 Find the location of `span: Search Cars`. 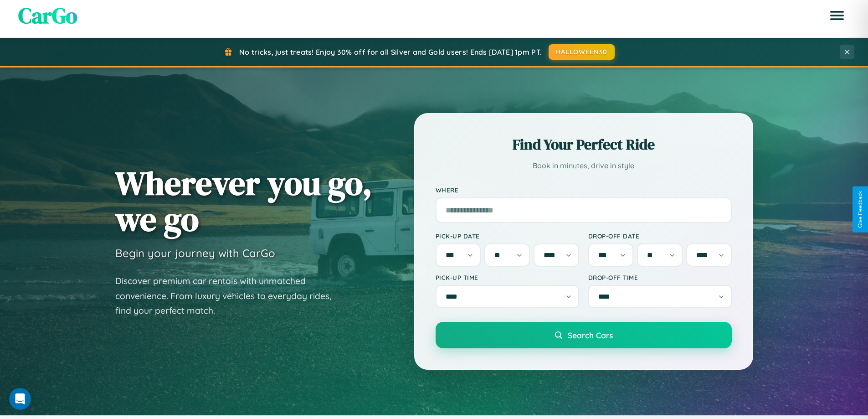

span: Search Cars is located at coordinates (590, 335).